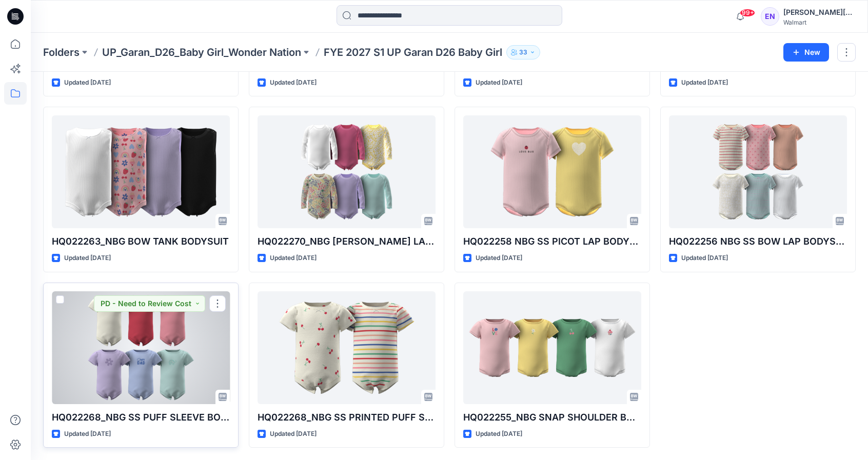 The width and height of the screenshot is (868, 460). What do you see at coordinates (552, 172) in the screenshot?
I see `a: HQ022258 NBG SS PICOT LAP BODYSUIT` at bounding box center [552, 172].